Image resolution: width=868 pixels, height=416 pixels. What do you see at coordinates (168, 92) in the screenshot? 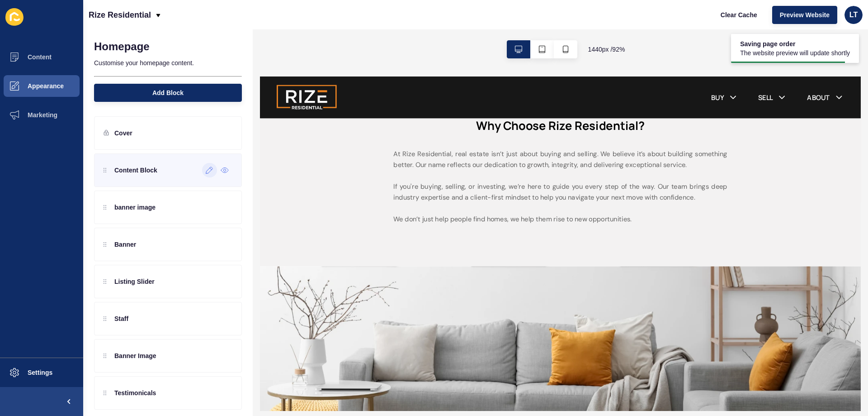
I see `span: Add Block` at bounding box center [168, 92].